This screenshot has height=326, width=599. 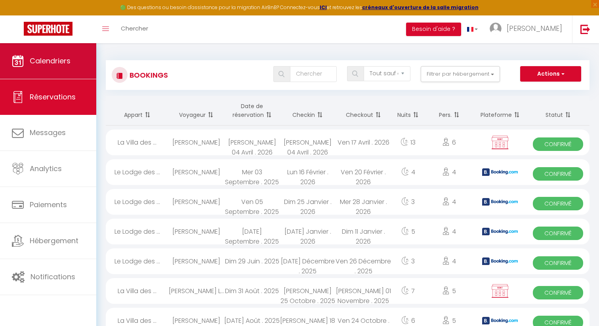 I want to click on button: Besoin d'aide ?, so click(x=433, y=29).